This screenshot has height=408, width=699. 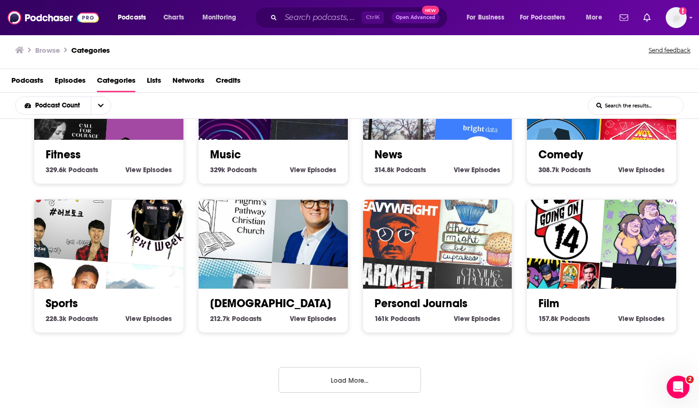 What do you see at coordinates (188, 82) in the screenshot?
I see `a: Networks` at bounding box center [188, 82].